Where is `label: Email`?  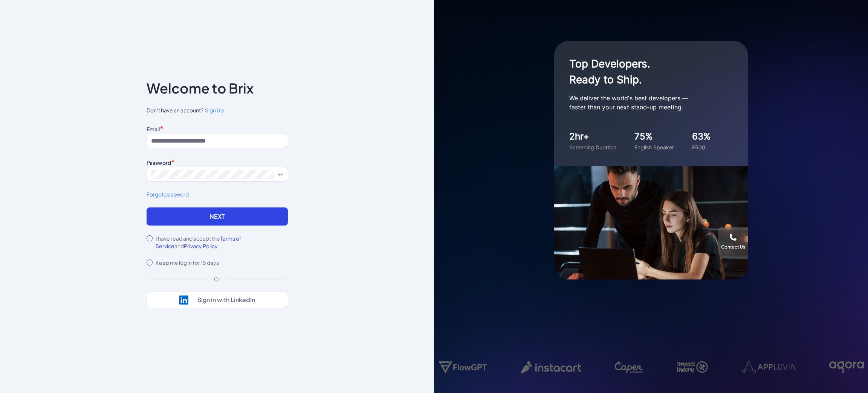 label: Email is located at coordinates (153, 129).